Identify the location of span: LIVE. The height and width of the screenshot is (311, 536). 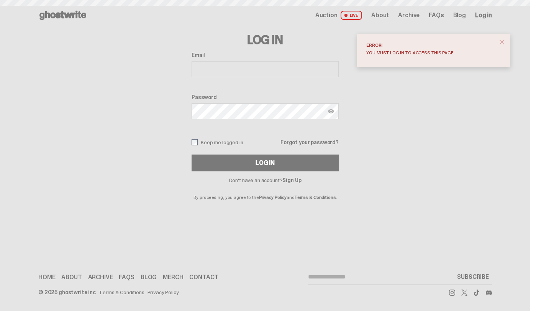
(351, 15).